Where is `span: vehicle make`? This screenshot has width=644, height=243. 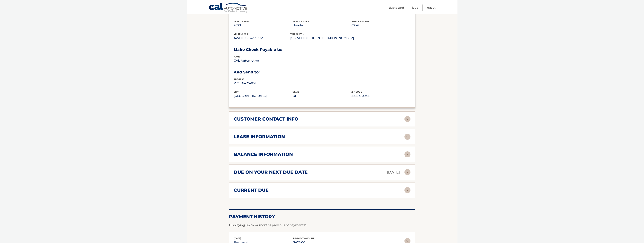
span: vehicle make is located at coordinates (301, 21).